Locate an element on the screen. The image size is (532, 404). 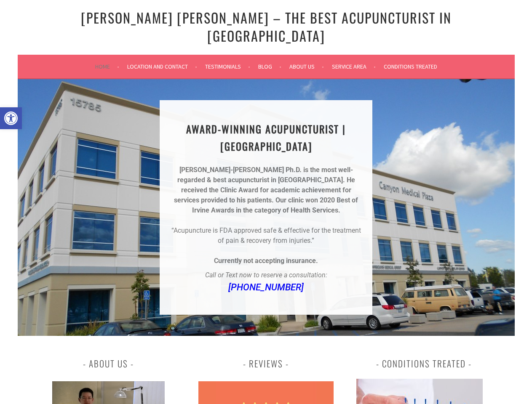
p: “Acupuncture is FDA approved safe & effective for the treatment of pain & recovery from injuries.” is located at coordinates (266, 235).